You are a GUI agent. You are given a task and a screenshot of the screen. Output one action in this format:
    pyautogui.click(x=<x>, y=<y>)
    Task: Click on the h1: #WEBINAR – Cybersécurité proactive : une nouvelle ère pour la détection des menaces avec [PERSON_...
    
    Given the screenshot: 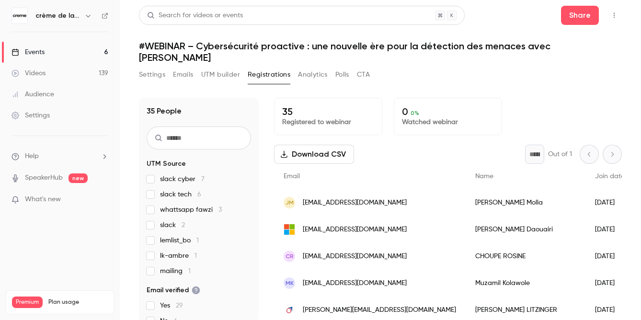 What is the action you would take?
    pyautogui.click(x=381, y=52)
    